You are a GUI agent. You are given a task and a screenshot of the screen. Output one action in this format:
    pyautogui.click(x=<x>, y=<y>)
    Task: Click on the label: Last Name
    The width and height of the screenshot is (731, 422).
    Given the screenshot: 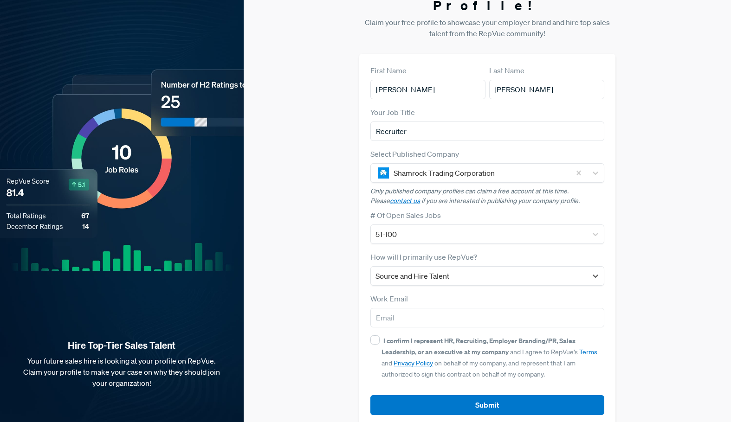 What is the action you would take?
    pyautogui.click(x=507, y=71)
    